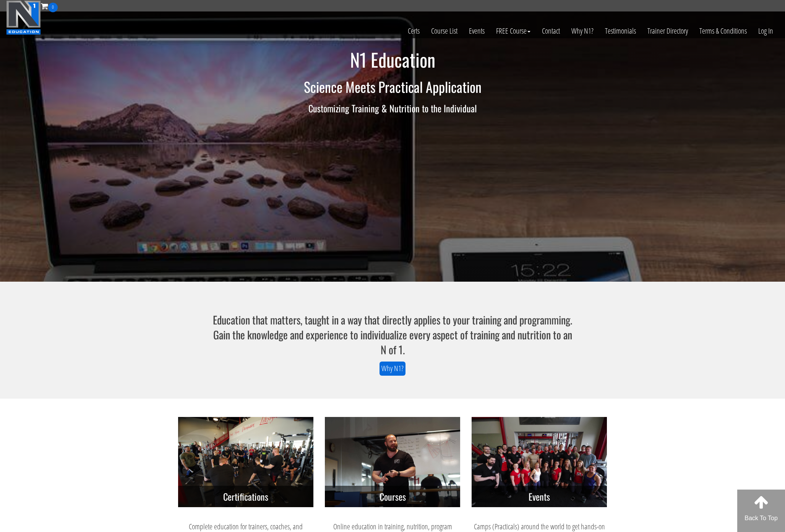  Describe the element at coordinates (620, 31) in the screenshot. I see `a: Testimonials` at that location.